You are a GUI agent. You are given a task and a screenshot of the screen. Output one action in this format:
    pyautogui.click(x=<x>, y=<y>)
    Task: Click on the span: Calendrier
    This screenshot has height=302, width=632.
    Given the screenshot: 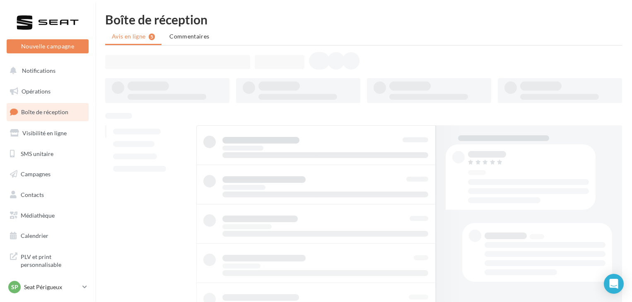 What is the action you would take?
    pyautogui.click(x=34, y=236)
    